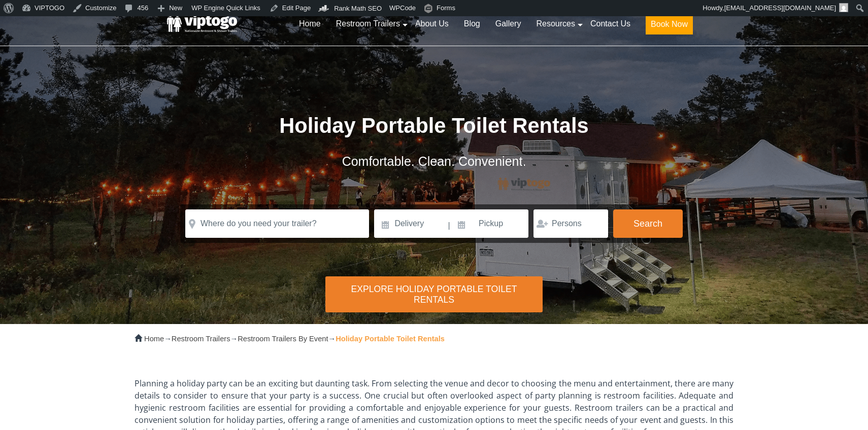 The image size is (868, 430). Describe the element at coordinates (432, 24) in the screenshot. I see `a: About Us` at that location.